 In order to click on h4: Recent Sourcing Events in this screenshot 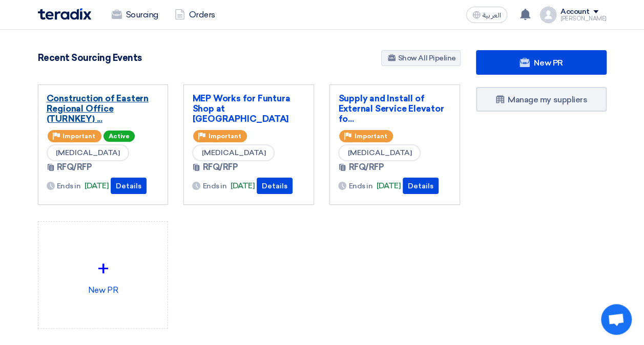, I will do `click(89, 58)`.